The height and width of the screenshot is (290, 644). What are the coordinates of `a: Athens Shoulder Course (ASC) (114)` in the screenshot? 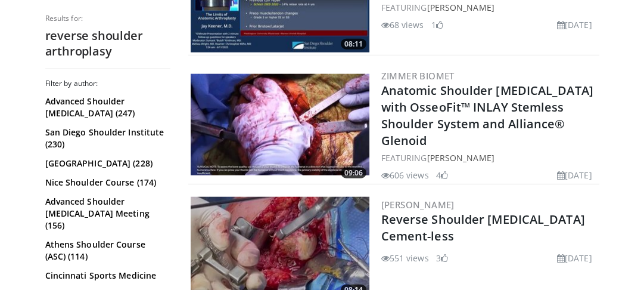 It's located at (106, 250).